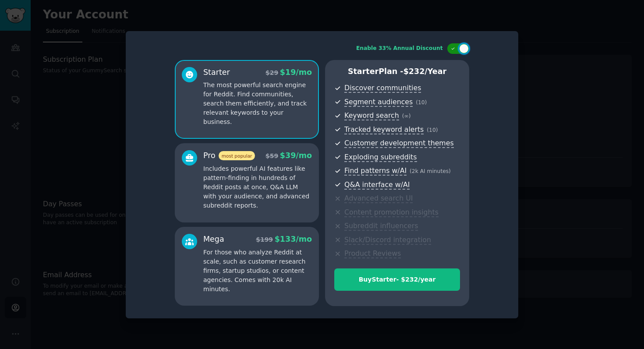  What do you see at coordinates (399, 143) in the screenshot?
I see `span: Customer development themes` at bounding box center [399, 143].